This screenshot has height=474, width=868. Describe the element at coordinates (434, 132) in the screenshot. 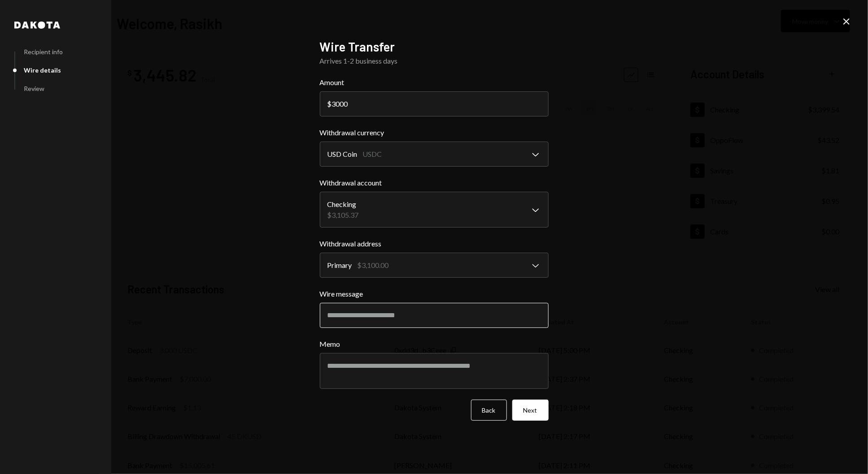

I see `label: Withdrawal currency` at that location.